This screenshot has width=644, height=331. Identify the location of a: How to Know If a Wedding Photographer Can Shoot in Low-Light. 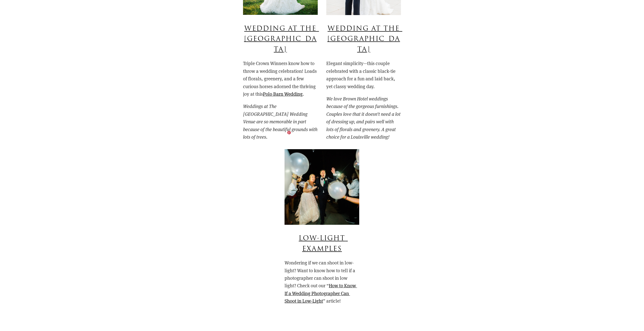
(320, 293).